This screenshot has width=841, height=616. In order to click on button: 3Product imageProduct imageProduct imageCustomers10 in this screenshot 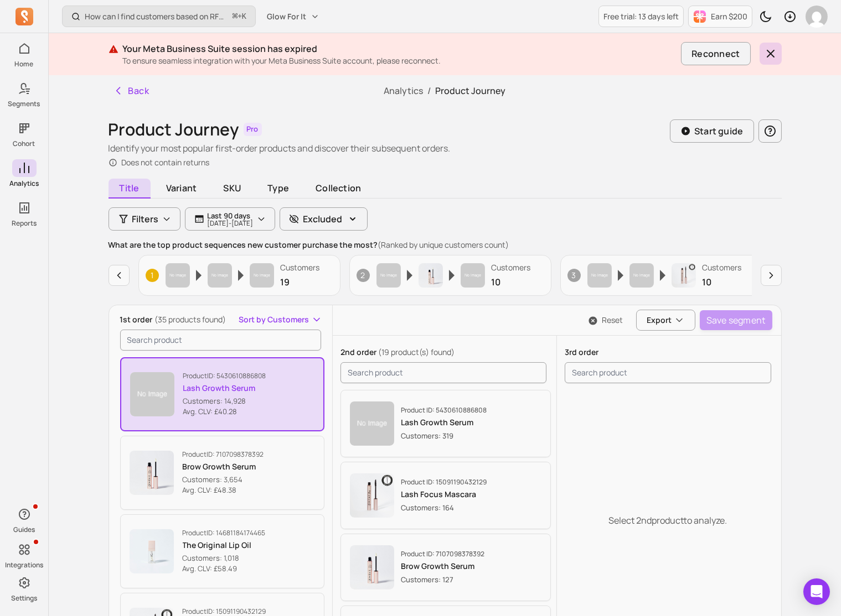, I will do `click(660, 276)`.